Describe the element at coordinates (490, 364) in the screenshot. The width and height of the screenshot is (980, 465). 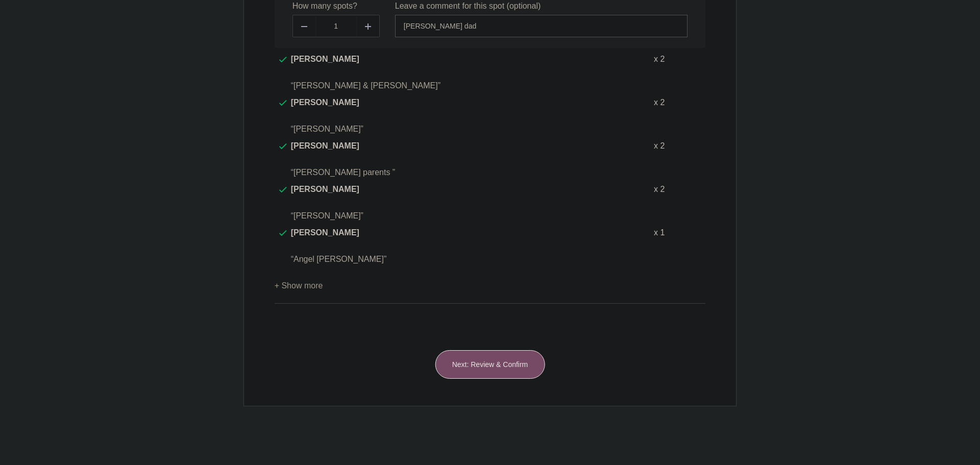
I see `button: Next: Review & Confirm` at that location.